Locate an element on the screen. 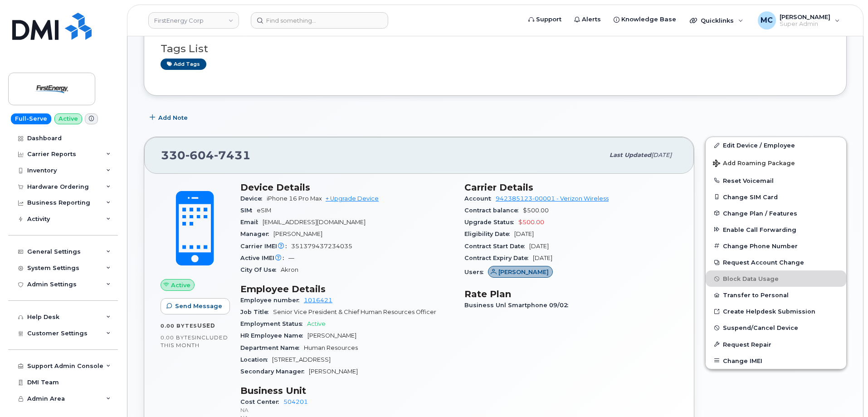 This screenshot has width=868, height=417. span: 604 is located at coordinates (199, 155).